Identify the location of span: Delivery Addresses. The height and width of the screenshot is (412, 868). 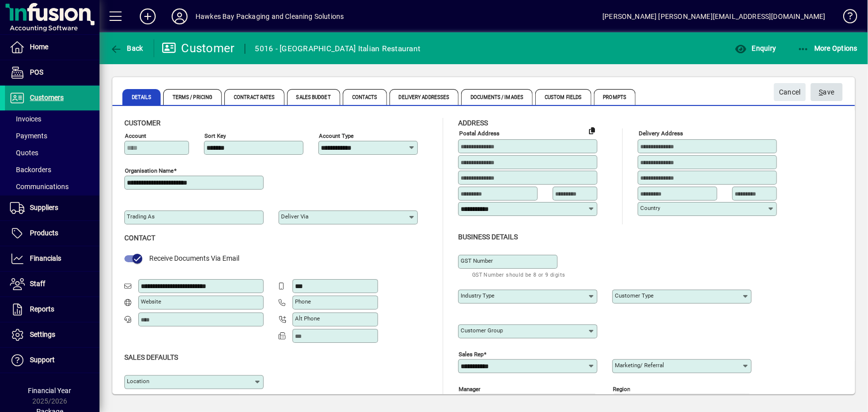
(425, 97).